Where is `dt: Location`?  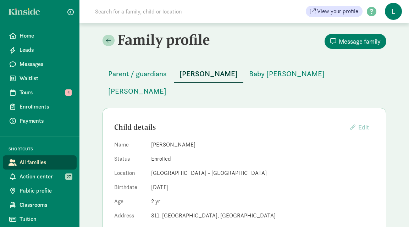
dt: Location is located at coordinates (130, 175).